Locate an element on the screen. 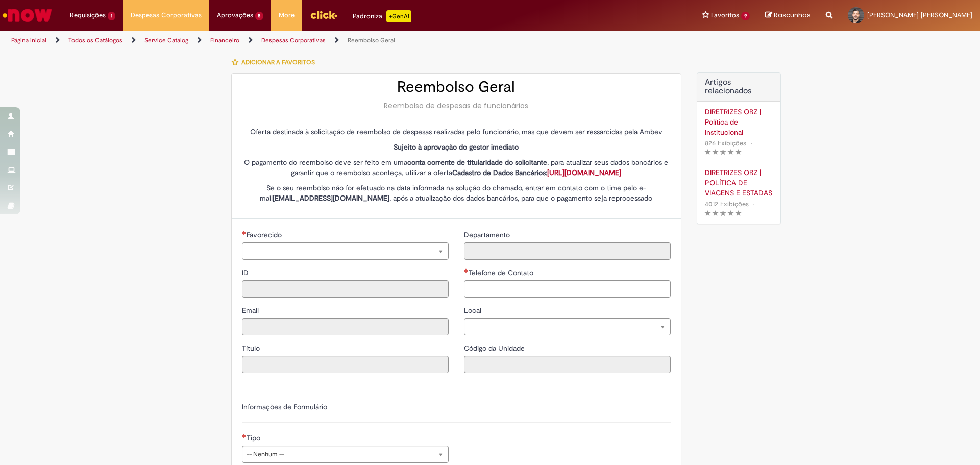 The width and height of the screenshot is (980, 465). label: Somente leitura - ID is located at coordinates (246, 272).